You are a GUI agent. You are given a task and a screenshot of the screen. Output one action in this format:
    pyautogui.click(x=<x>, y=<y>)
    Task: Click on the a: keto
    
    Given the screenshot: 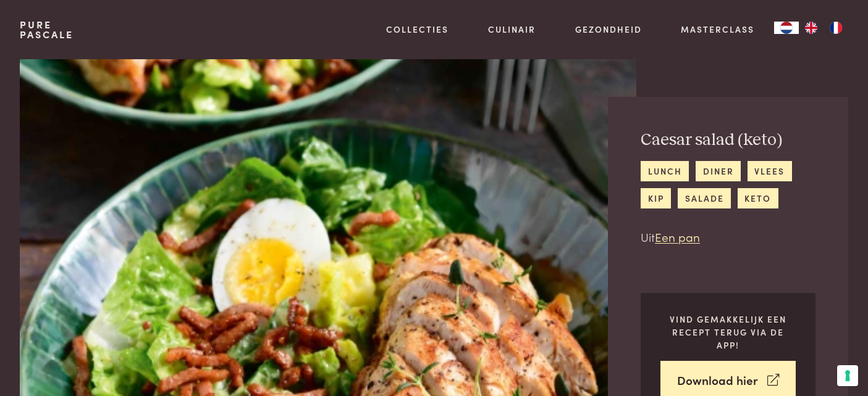 What is the action you would take?
    pyautogui.click(x=758, y=198)
    